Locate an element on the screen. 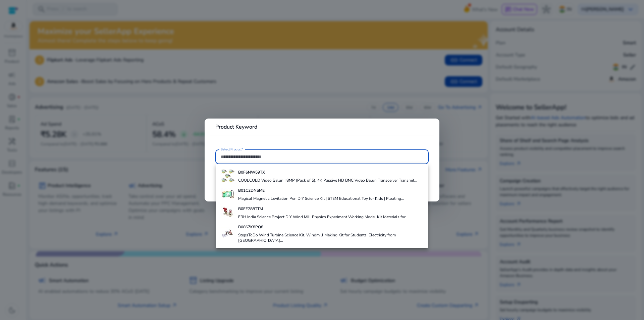 Image resolution: width=644 pixels, height=320 pixels. img: 41Lf3a3waWL._SS40_.jpg is located at coordinates (228, 212).